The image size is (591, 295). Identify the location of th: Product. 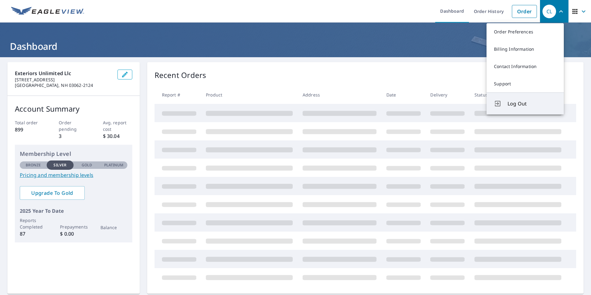
(249, 95).